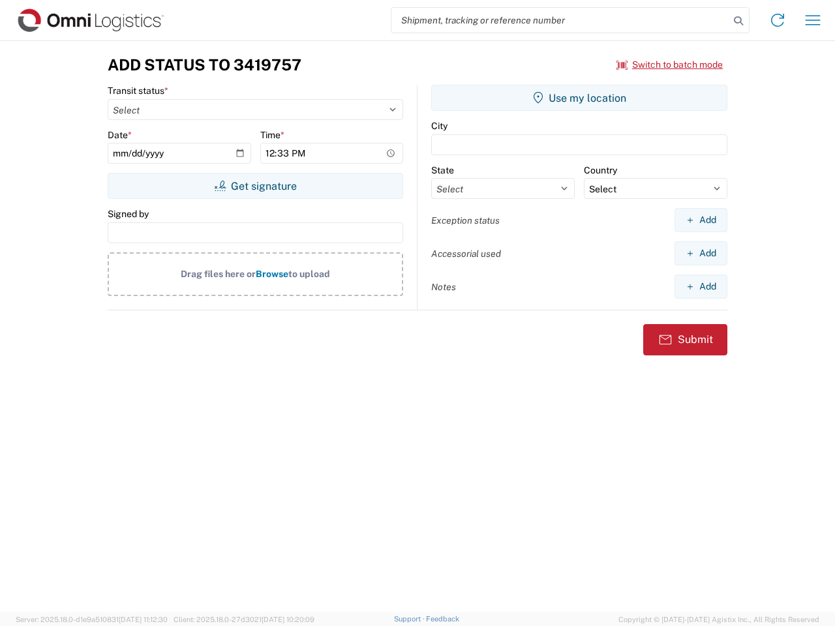 The width and height of the screenshot is (835, 626). I want to click on h3: Add Status to 3419757, so click(204, 65).